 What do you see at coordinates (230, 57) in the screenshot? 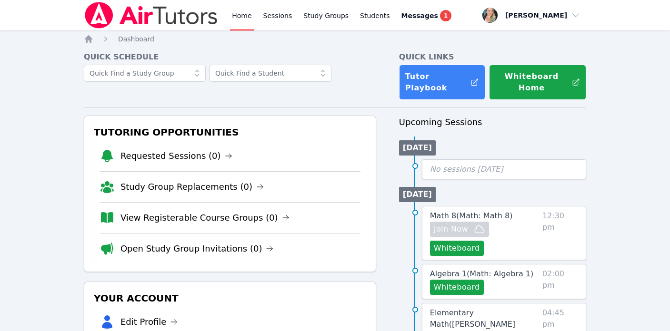
I see `h4: Quick Schedule` at bounding box center [230, 57].